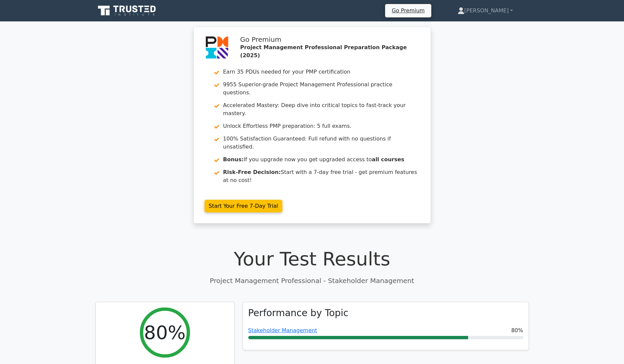 The width and height of the screenshot is (624, 364). What do you see at coordinates (312, 259) in the screenshot?
I see `h1: Your Test Results` at bounding box center [312, 259].